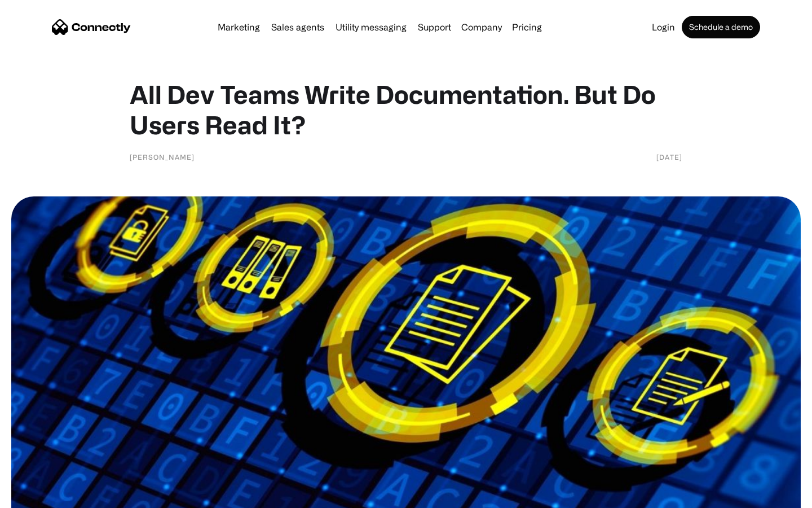 The image size is (812, 508). I want to click on a: home, so click(91, 27).